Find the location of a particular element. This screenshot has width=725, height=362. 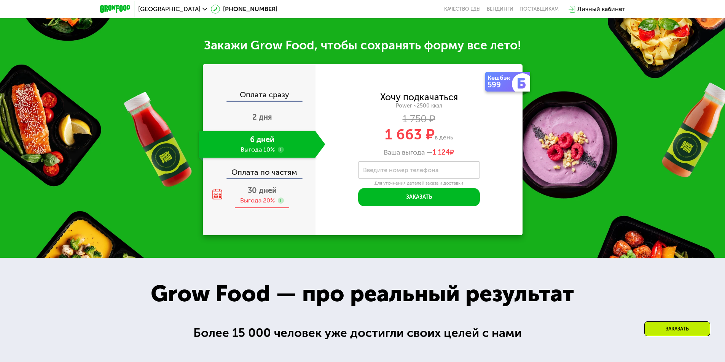

span: 1 663 ₽ is located at coordinates (409, 135).